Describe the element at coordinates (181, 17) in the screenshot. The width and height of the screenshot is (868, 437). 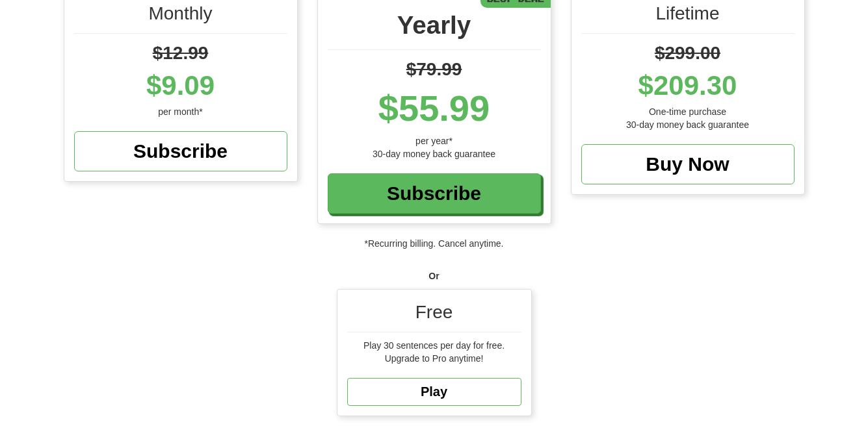
I see `div: Monthly` at that location.